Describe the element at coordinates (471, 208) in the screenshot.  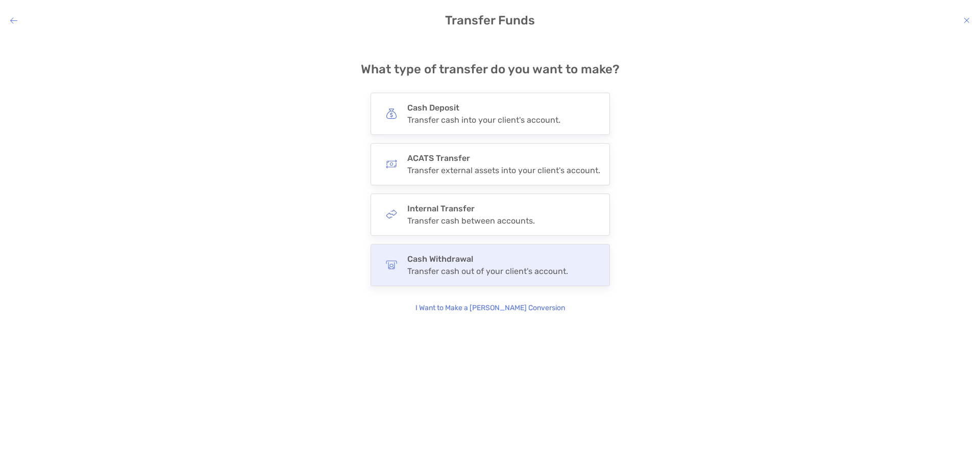
I see `h4: Internal Transfer` at that location.